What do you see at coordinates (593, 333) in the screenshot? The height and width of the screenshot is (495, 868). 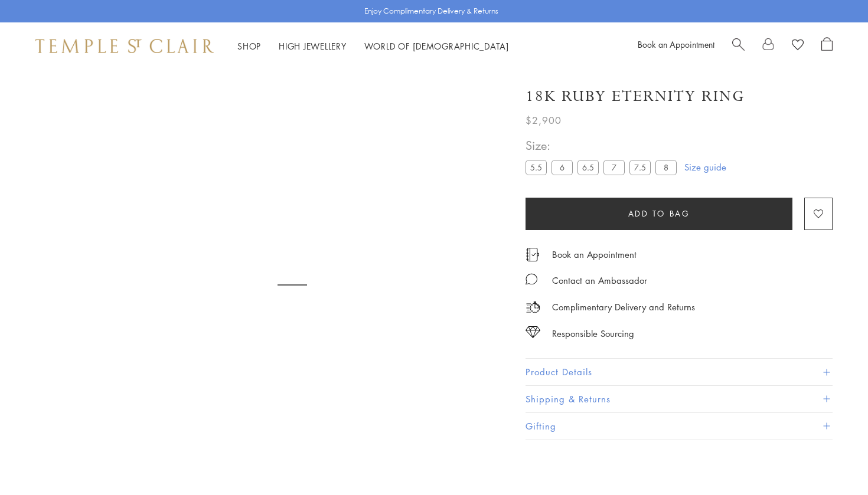 I see `div: Responsible Sourcing` at bounding box center [593, 333].